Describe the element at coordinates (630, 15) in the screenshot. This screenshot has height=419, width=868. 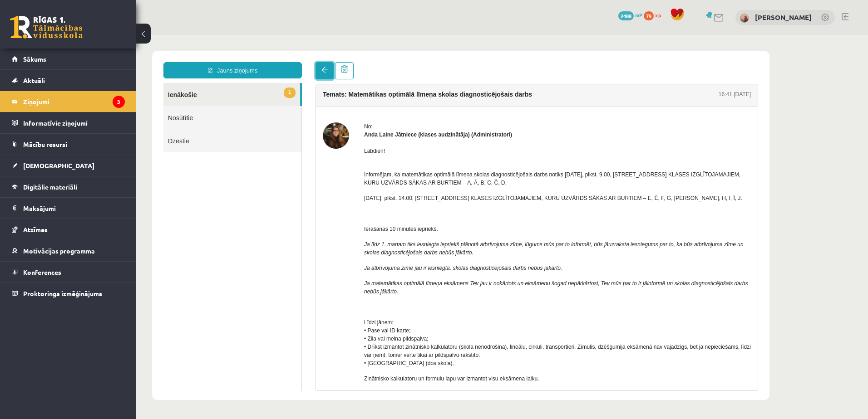
I see `a: 2488 mP` at that location.